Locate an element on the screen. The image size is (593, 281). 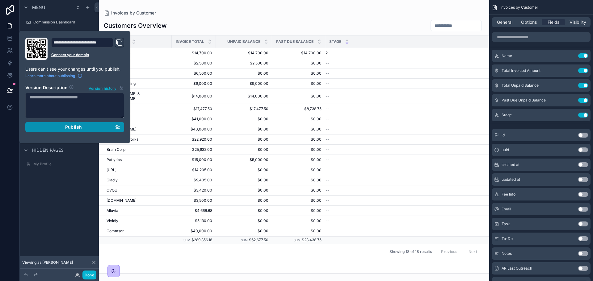
span: $5,000.00 is located at coordinates (244, 160).